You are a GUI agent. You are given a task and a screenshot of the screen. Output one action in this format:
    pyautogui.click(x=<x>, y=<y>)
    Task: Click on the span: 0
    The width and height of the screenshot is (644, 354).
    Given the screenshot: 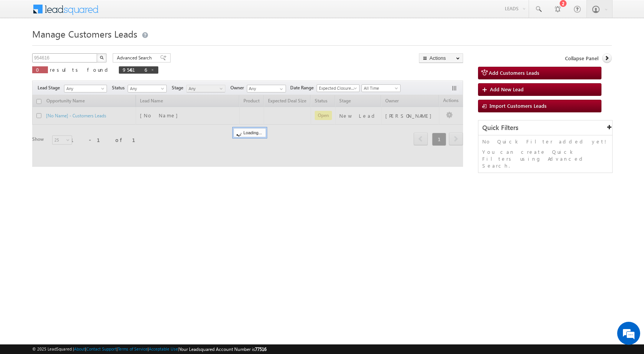 What is the action you would take?
    pyautogui.click(x=40, y=69)
    